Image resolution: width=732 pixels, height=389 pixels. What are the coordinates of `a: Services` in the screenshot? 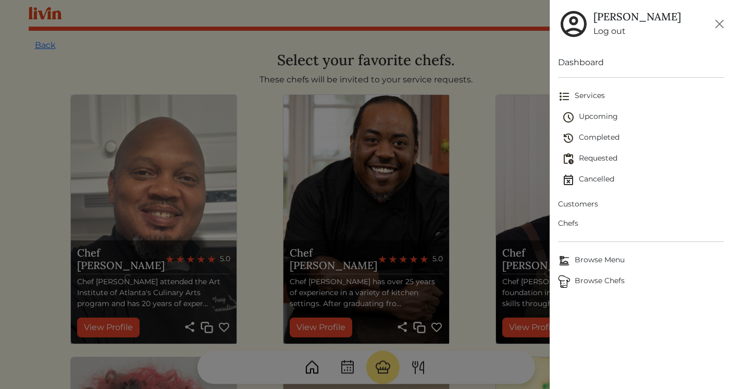 It's located at (641, 96).